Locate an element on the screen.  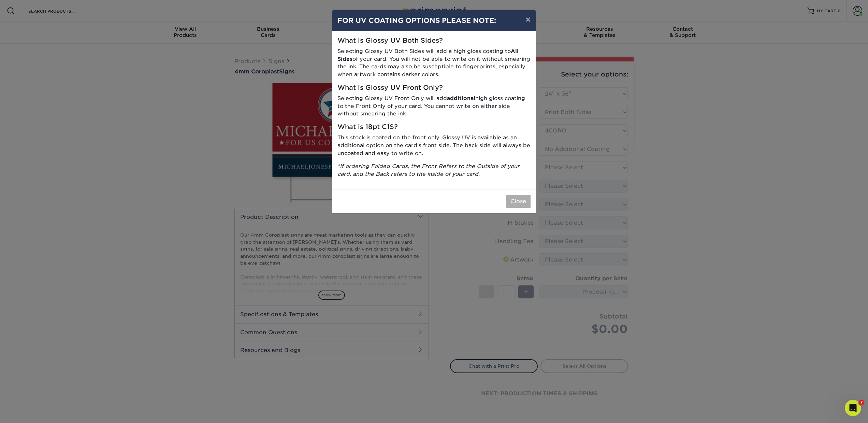
i: *If ordering Folded Cards, the Front Refers to the Outside of your card, and the Back refers to t... is located at coordinates (428, 170).